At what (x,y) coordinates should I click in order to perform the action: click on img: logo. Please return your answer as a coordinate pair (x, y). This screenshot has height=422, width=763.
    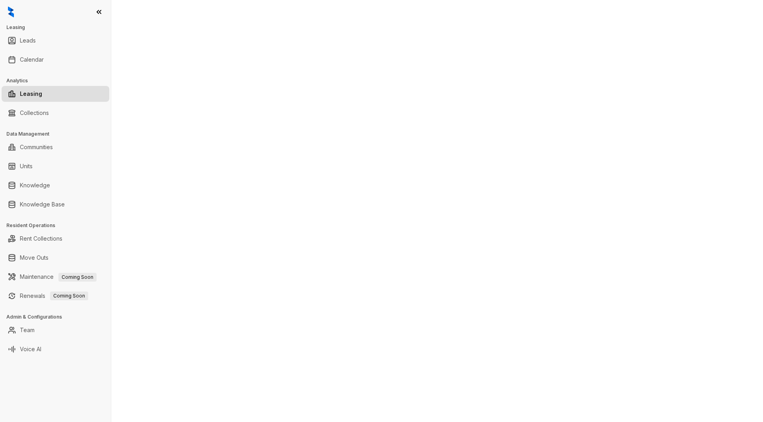
    Looking at the image, I should click on (11, 12).